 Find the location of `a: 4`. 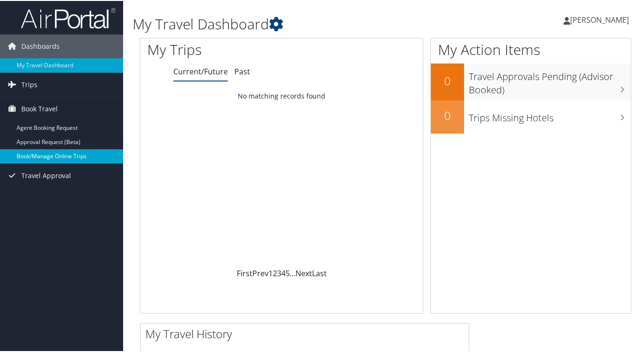

a: 4 is located at coordinates (283, 272).